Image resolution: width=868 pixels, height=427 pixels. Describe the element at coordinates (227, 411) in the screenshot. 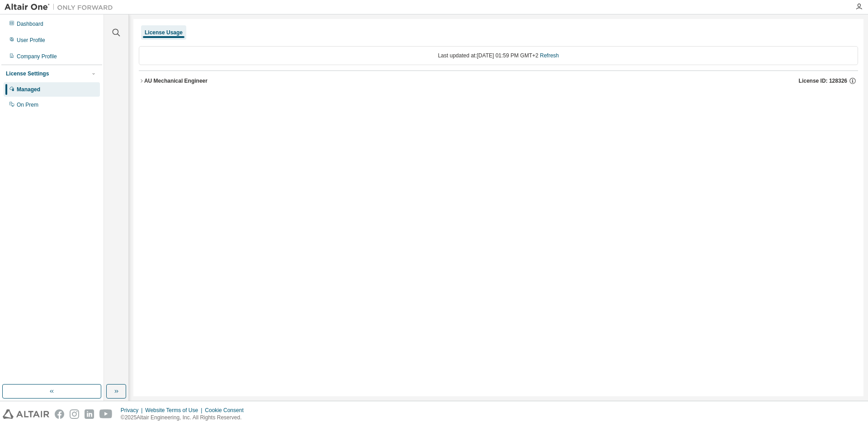

I see `div: Cookie Consent` at that location.